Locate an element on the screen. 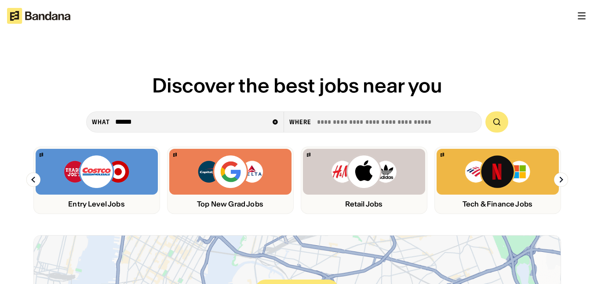 Image resolution: width=594 pixels, height=284 pixels. div: Where is located at coordinates (300, 122).